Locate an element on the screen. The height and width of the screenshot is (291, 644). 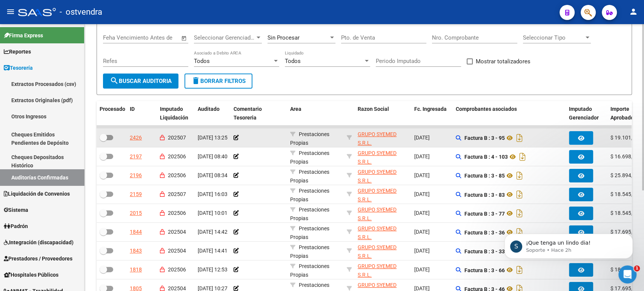
span: $ 19.101,35 is located at coordinates (624, 138).